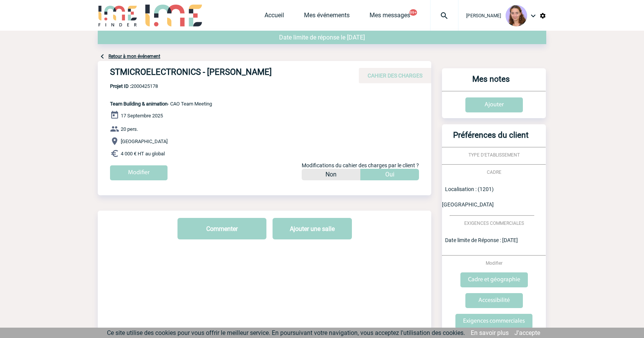 Image resolution: width=644 pixels, height=338 pixels. Describe the element at coordinates (118, 15) in the screenshot. I see `img: IME-Finder` at that location.